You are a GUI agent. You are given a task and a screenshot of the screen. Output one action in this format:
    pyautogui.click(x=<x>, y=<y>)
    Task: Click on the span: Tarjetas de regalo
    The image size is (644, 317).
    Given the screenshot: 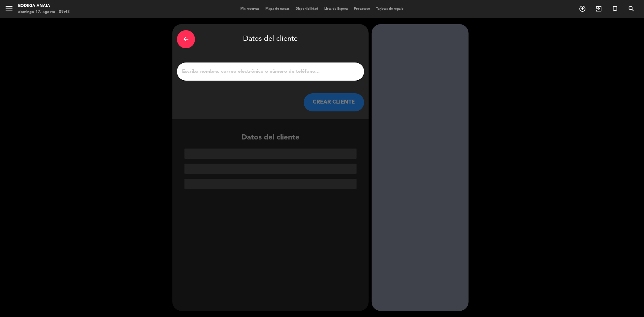 What is the action you would take?
    pyautogui.click(x=390, y=9)
    